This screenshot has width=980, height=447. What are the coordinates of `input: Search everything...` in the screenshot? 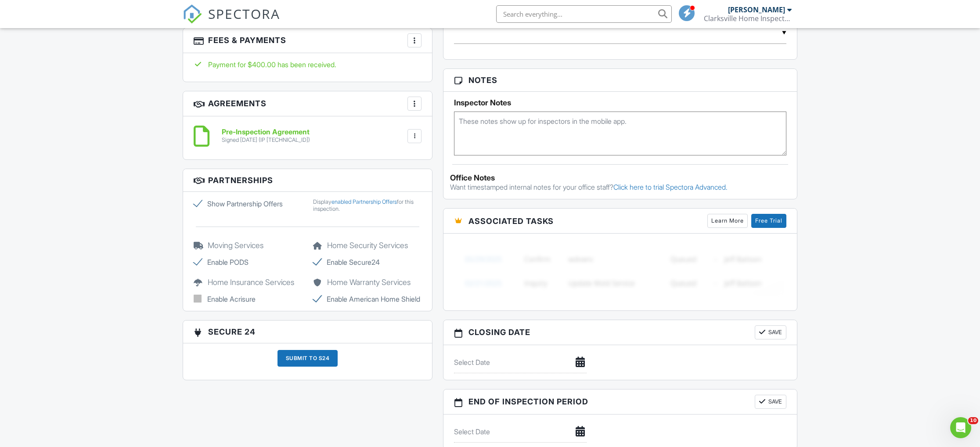 It's located at (584, 14).